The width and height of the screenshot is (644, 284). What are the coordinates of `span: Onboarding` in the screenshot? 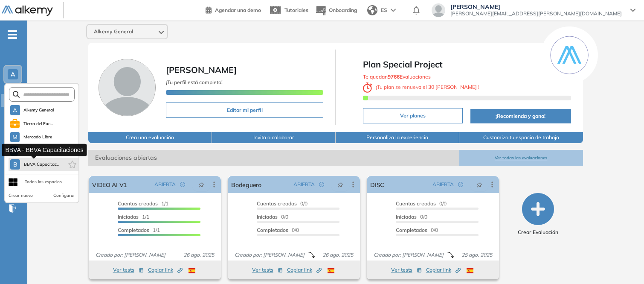 It's located at (343, 9).